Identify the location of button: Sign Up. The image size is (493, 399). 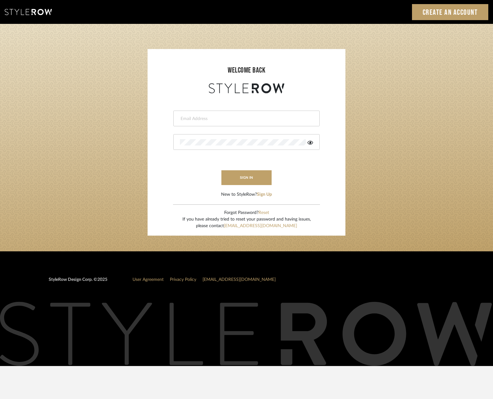
(264, 194).